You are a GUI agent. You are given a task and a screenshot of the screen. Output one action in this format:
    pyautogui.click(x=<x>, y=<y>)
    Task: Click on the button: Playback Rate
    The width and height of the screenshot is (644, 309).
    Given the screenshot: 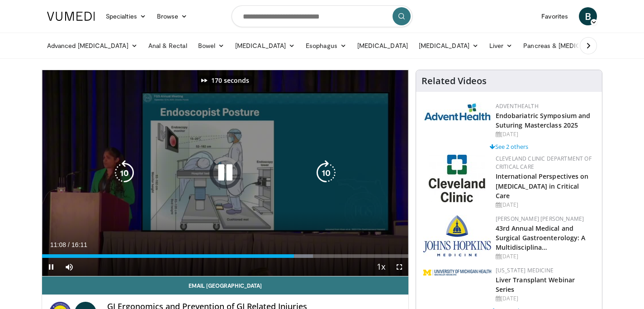 What is the action you would take?
    pyautogui.click(x=381, y=267)
    